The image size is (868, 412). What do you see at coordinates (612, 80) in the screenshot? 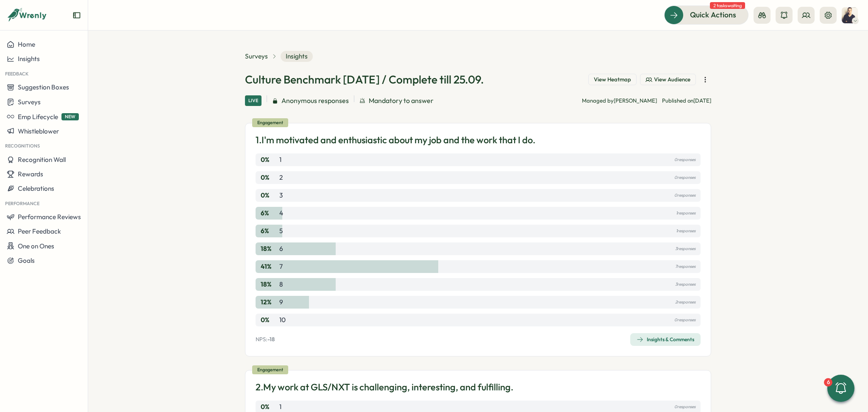
I see `button: View Heatmap` at bounding box center [612, 80].